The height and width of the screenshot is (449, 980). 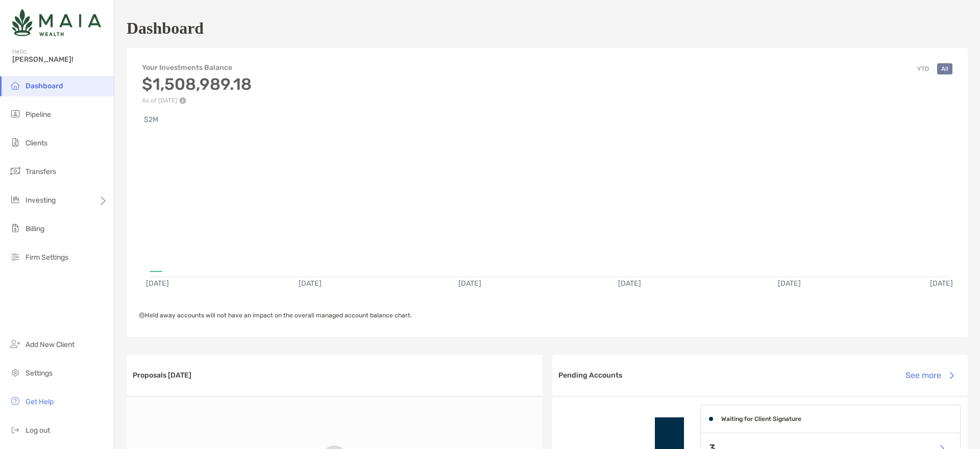 What do you see at coordinates (15, 199) in the screenshot?
I see `img: investing icon` at bounding box center [15, 199].